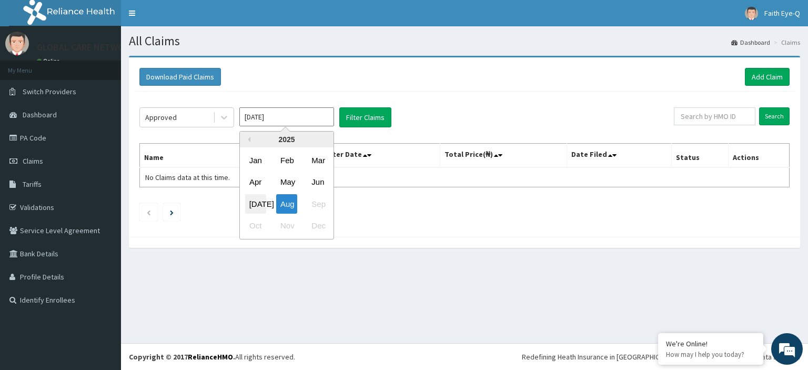 This screenshot has width=808, height=370. Describe the element at coordinates (256, 160) in the screenshot. I see `div: Choose January 2025` at that location.